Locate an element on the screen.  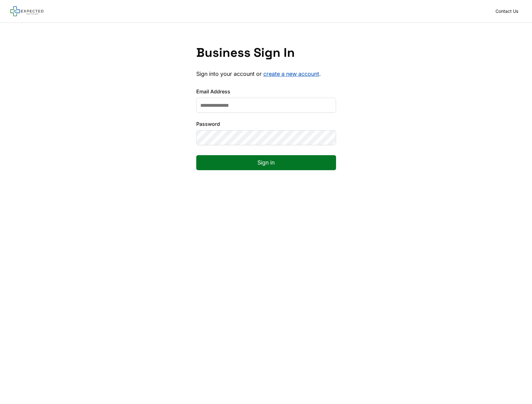
a: create a new account is located at coordinates (291, 73).